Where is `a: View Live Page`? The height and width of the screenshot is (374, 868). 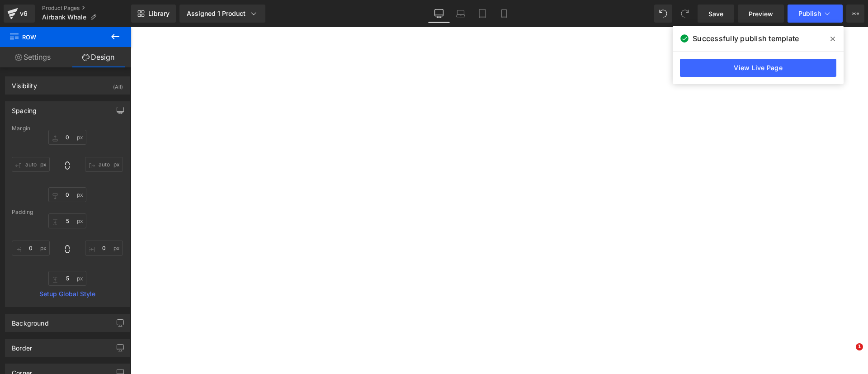
a: View Live Page is located at coordinates (758, 68).